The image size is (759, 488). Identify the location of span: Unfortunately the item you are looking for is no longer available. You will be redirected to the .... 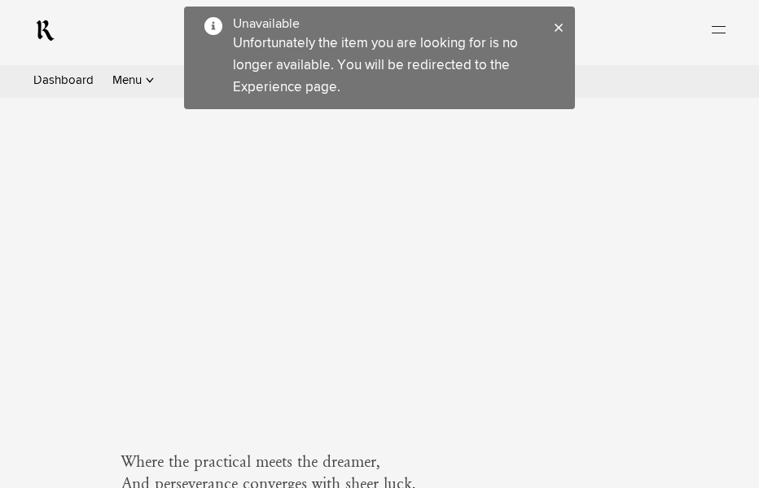
(375, 65).